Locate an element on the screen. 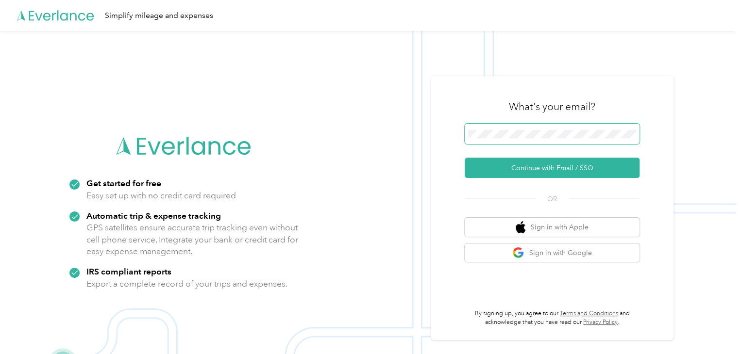  h3: What's your email? is located at coordinates (552, 107).